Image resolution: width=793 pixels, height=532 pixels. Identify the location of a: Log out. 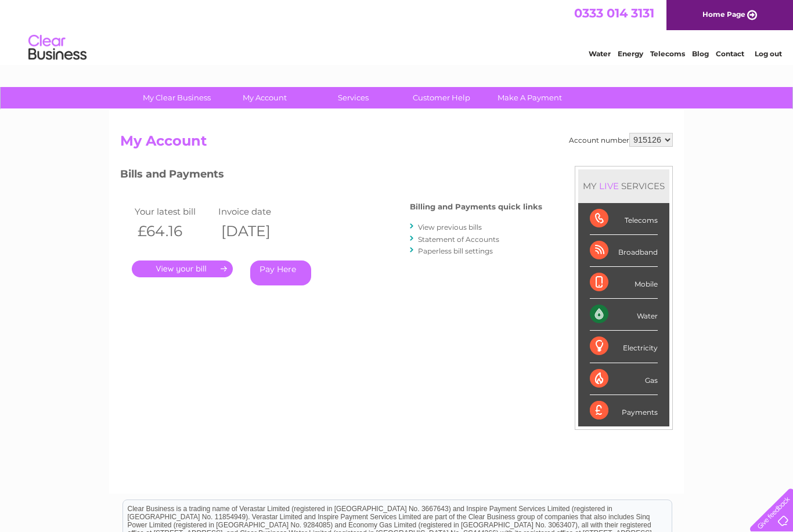
(767, 53).